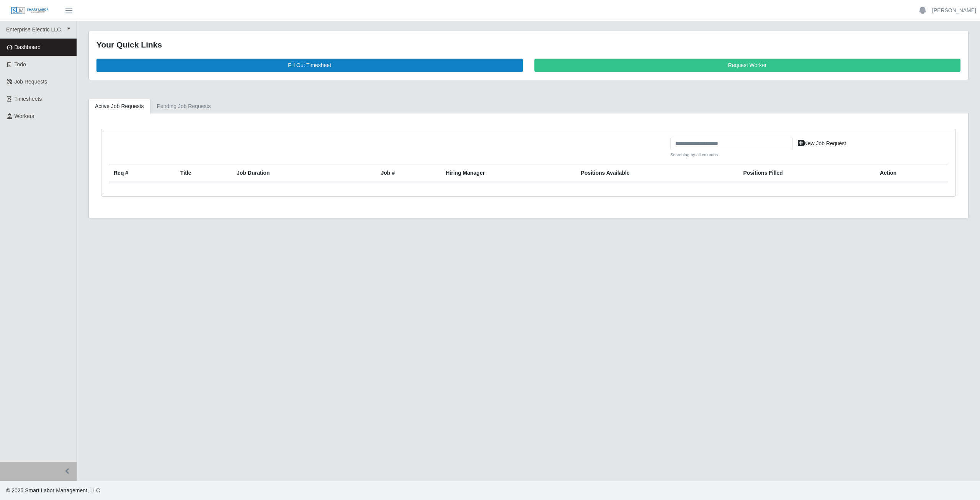 The height and width of the screenshot is (500, 980). Describe the element at coordinates (528, 45) in the screenshot. I see `div: Your Quick Links` at that location.